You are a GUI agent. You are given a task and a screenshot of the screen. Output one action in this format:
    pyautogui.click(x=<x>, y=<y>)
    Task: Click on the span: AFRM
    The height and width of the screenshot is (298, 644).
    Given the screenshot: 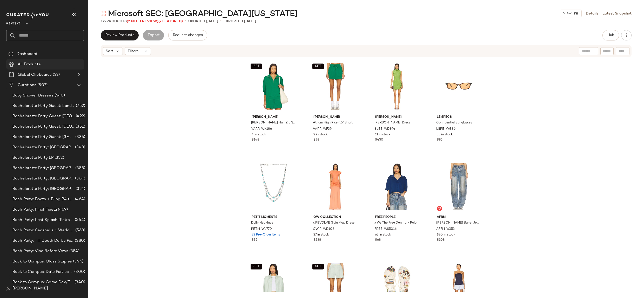 What is the action you would take?
    pyautogui.click(x=458, y=217)
    